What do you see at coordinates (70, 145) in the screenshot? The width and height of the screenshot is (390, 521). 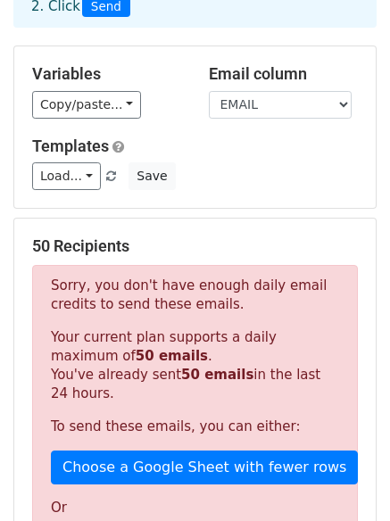 I see `a: Templates` at bounding box center [70, 145].